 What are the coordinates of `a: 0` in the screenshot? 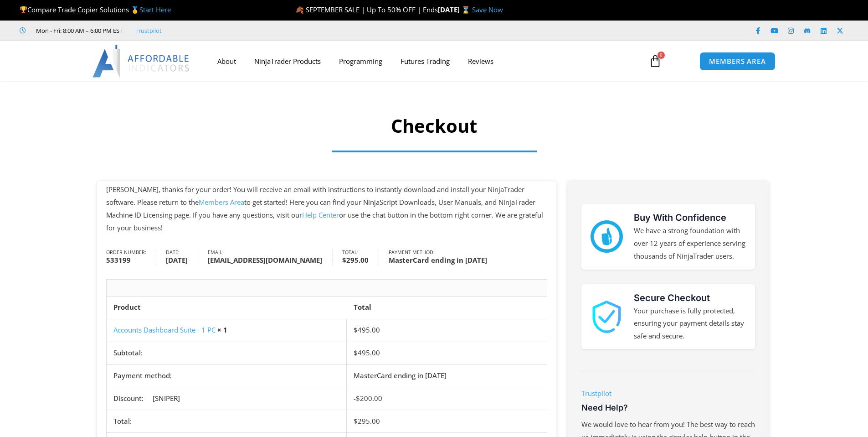 It's located at (656, 61).